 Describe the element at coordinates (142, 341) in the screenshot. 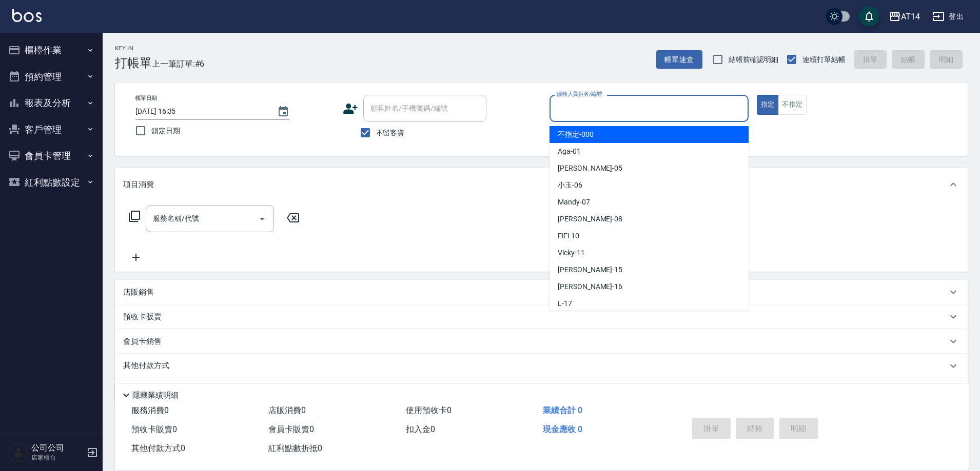

I see `p: 會員卡銷售` at that location.